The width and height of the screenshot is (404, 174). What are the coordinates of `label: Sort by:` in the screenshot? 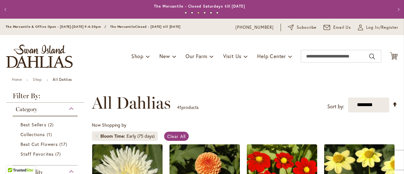 It's located at (336, 106).